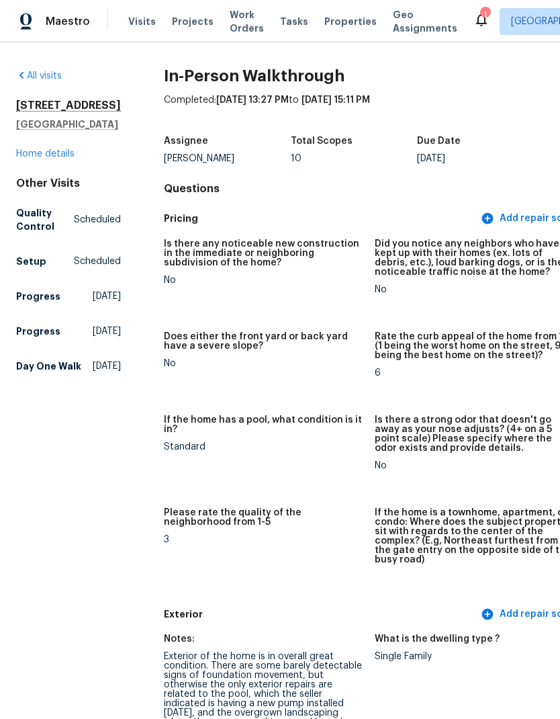 The height and width of the screenshot is (719, 560). What do you see at coordinates (45, 220) in the screenshot?
I see `h5: Quality Control` at bounding box center [45, 220].